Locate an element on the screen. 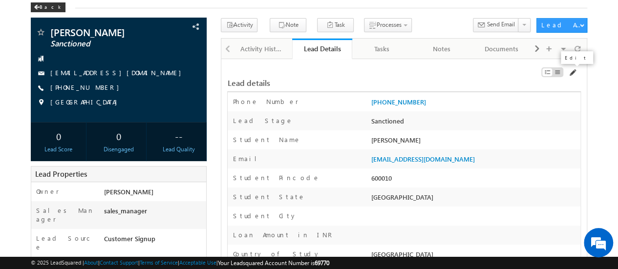  div: Lead Score is located at coordinates (58, 149).